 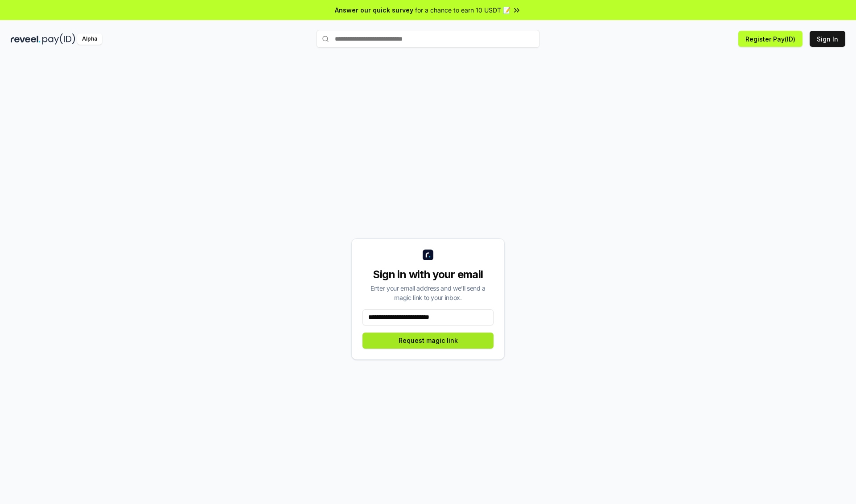 I want to click on button: Register Pay(ID), so click(x=770, y=38).